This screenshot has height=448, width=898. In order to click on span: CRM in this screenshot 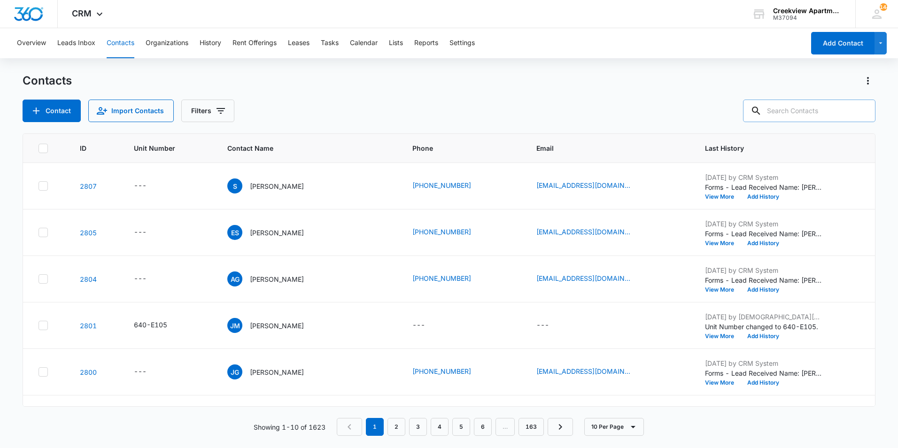, I will do `click(82, 13)`.